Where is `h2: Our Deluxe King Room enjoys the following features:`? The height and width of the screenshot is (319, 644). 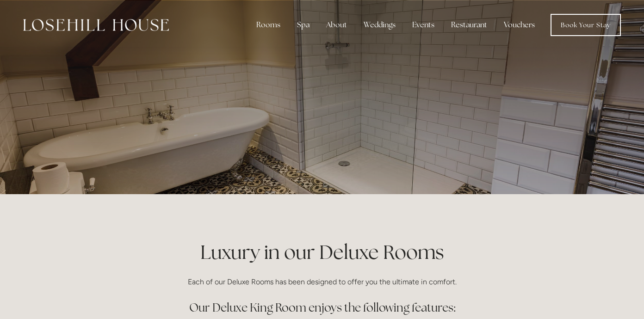
h2: Our Deluxe King Room enjoys the following features: is located at coordinates (322, 308).